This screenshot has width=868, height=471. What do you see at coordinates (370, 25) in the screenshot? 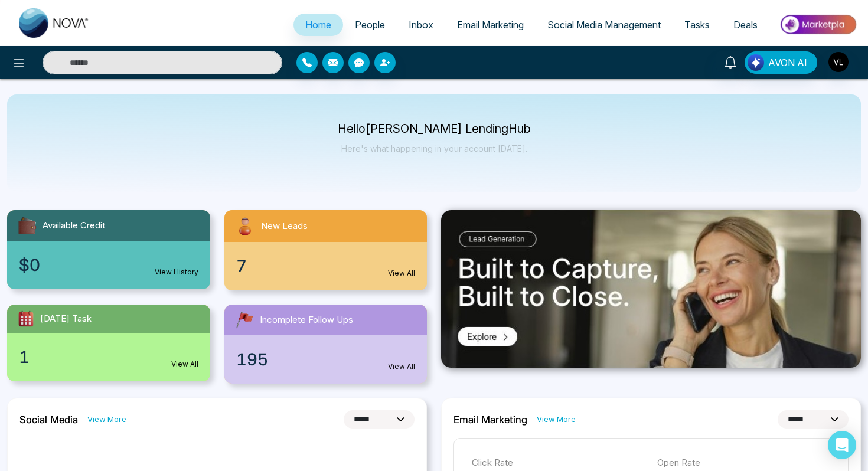
I see `a: People` at bounding box center [370, 25].